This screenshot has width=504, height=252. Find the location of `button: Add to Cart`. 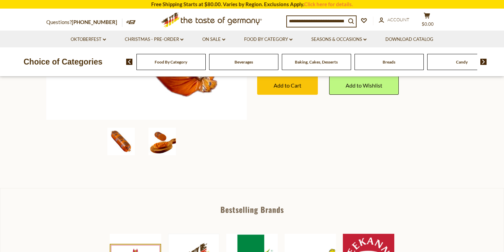

button: Add to Cart is located at coordinates (287, 85).